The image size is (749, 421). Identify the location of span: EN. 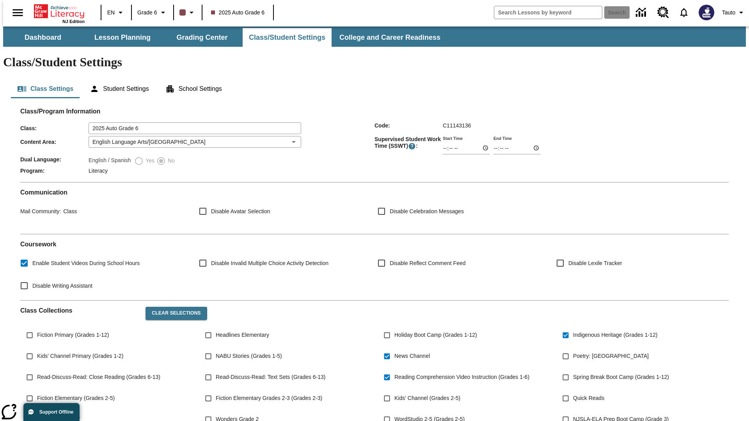
(111, 12).